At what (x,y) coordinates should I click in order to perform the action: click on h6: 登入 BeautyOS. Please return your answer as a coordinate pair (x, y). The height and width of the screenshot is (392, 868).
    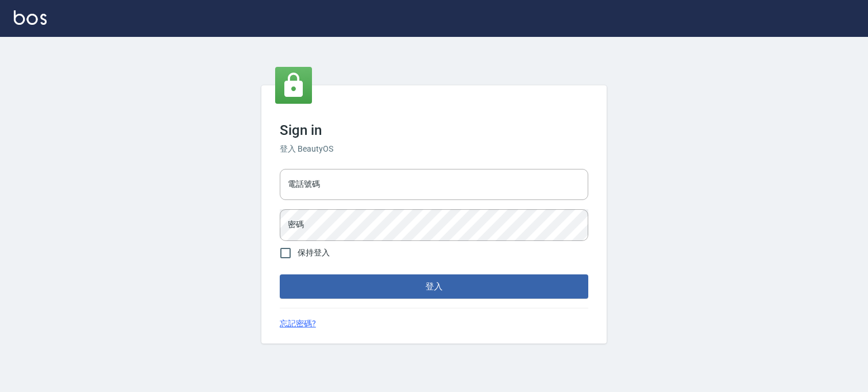
    Looking at the image, I should click on (434, 148).